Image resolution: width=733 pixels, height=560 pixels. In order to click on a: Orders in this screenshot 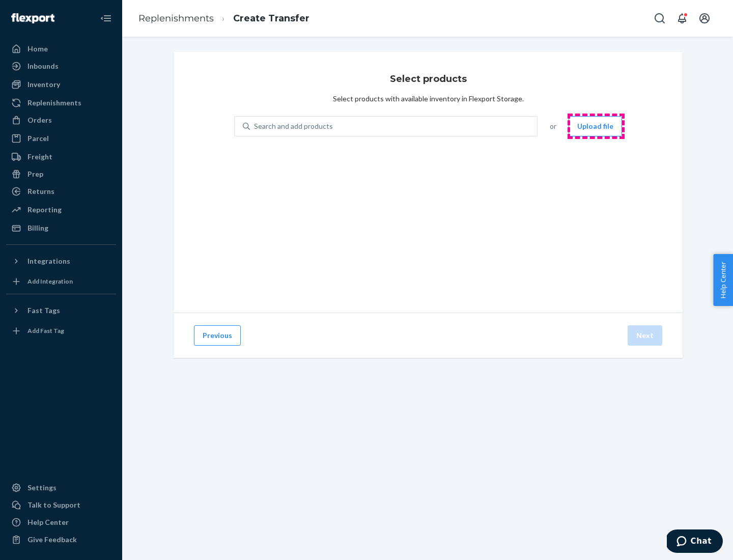, I will do `click(61, 120)`.